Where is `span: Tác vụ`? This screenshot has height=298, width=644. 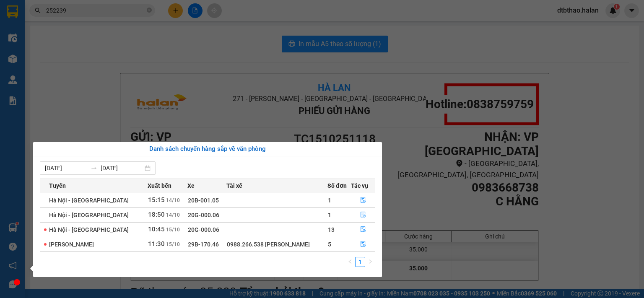
span: Tác vụ is located at coordinates (359, 186).